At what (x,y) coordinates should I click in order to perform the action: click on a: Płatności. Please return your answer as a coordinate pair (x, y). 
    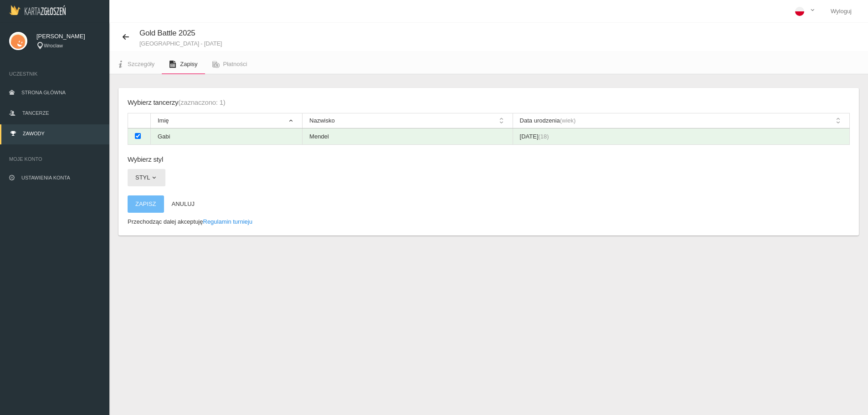
    Looking at the image, I should click on (229, 64).